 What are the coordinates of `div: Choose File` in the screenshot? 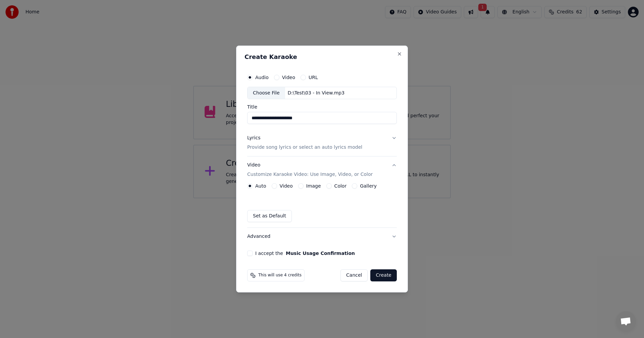 It's located at (266, 93).